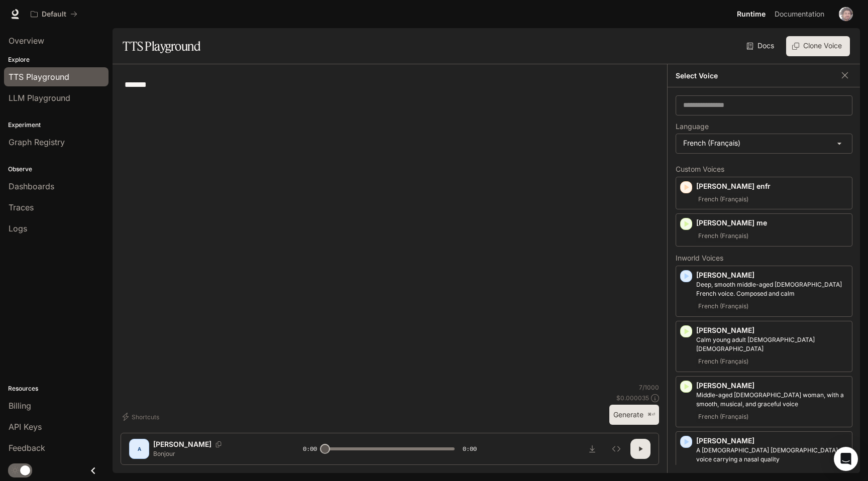 The width and height of the screenshot is (868, 481). What do you see at coordinates (142, 417) in the screenshot?
I see `button: Shortcuts` at bounding box center [142, 417].